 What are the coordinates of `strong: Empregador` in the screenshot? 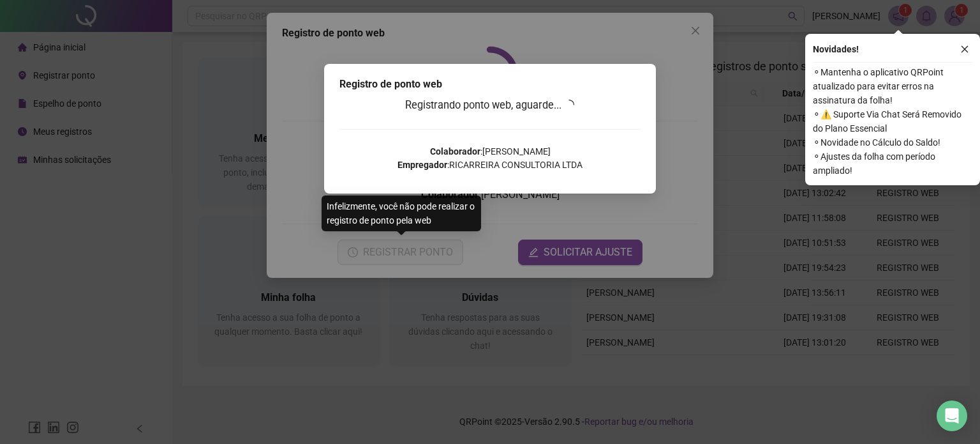 It's located at (423, 165).